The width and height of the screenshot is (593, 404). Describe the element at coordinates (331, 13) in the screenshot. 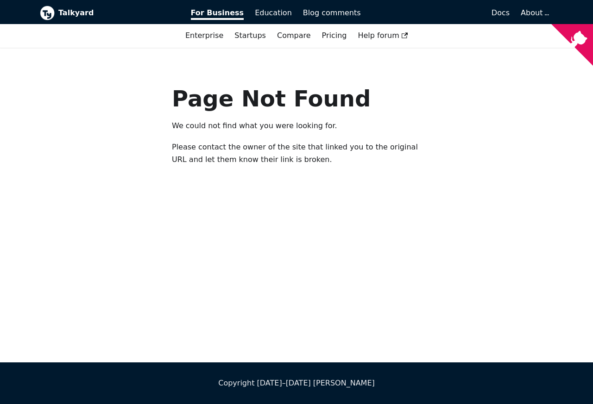

I see `a: Blog comments` at that location.